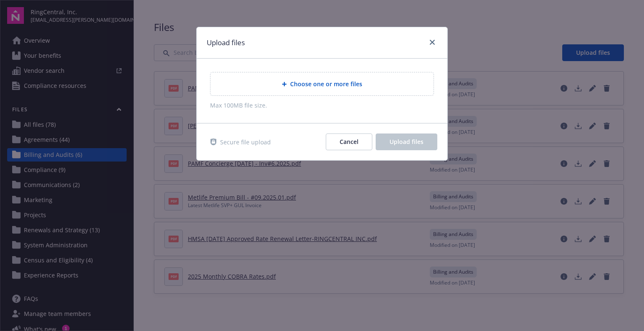 The image size is (644, 331). I want to click on div: Choose one or more files, so click(322, 84).